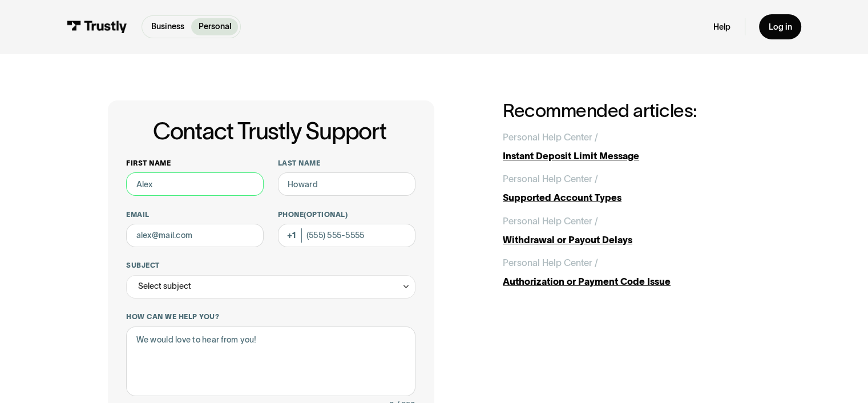  What do you see at coordinates (195, 235) in the screenshot?
I see `input: alex@mail.com` at bounding box center [195, 235].